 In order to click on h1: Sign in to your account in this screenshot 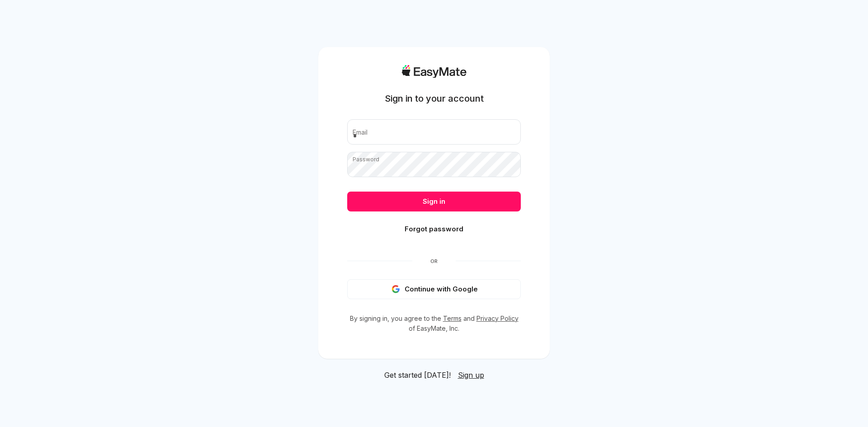, I will do `click(434, 99)`.